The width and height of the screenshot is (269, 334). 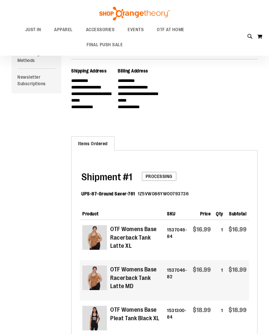 What do you see at coordinates (122, 213) in the screenshot?
I see `th: Product` at bounding box center [122, 213].